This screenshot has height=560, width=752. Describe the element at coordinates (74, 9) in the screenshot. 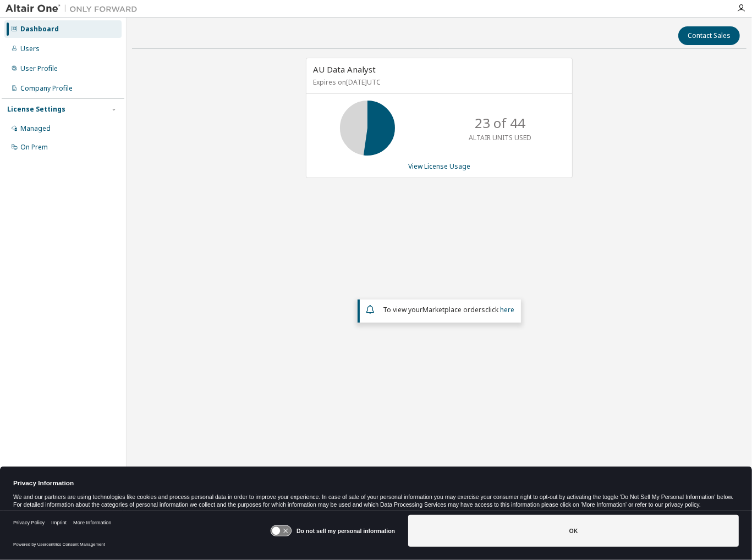

I see `img: Altair One` at that location.